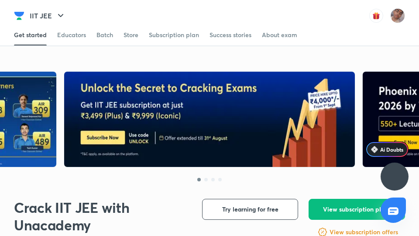 The height and width of the screenshot is (236, 419). I want to click on span: Try learning for free, so click(250, 209).